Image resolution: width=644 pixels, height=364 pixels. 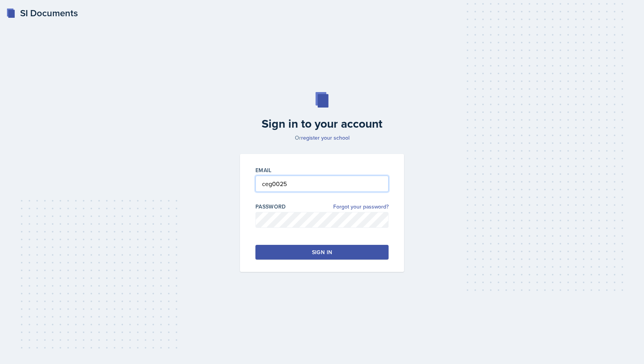 What do you see at coordinates (361, 207) in the screenshot?
I see `a: Forgot your password?` at bounding box center [361, 207].